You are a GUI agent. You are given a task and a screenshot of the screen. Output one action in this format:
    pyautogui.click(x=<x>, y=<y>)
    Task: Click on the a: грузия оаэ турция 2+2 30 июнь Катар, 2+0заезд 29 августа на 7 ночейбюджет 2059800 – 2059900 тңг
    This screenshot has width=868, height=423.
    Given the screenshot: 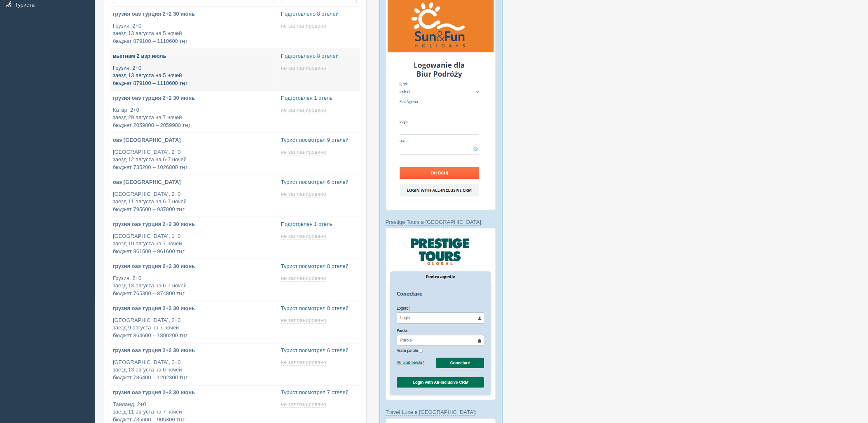 What is the action you would take?
    pyautogui.click(x=193, y=112)
    